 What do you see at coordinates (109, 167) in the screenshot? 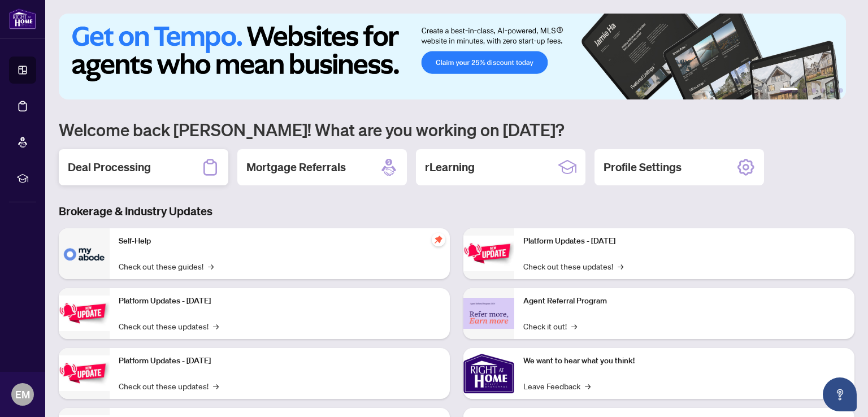
I see `h2: Deal Processing` at bounding box center [109, 167].